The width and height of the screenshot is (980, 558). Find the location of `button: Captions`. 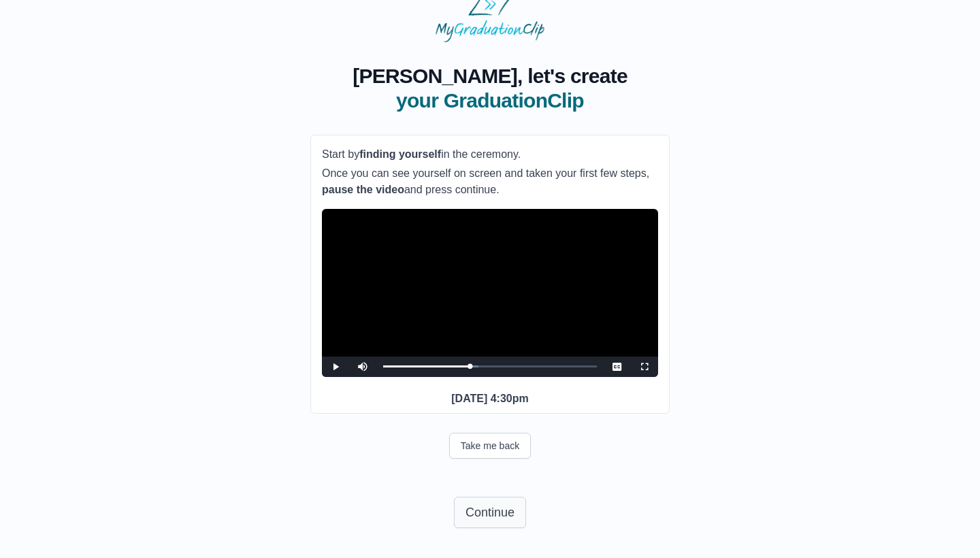

button: Captions is located at coordinates (617, 366).